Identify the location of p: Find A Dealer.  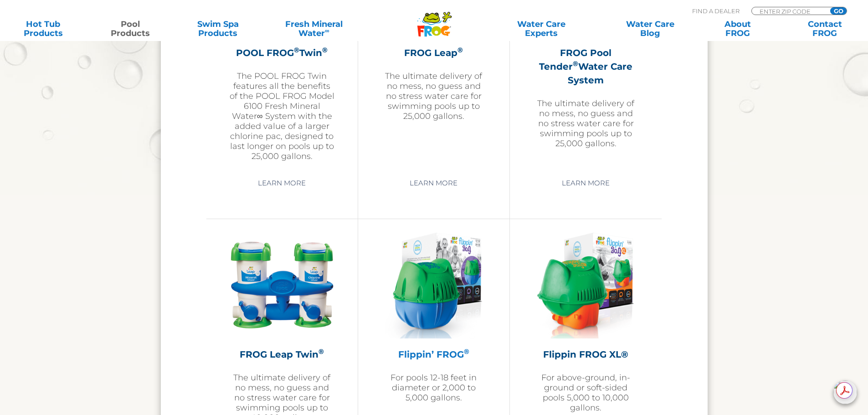
(716, 11).